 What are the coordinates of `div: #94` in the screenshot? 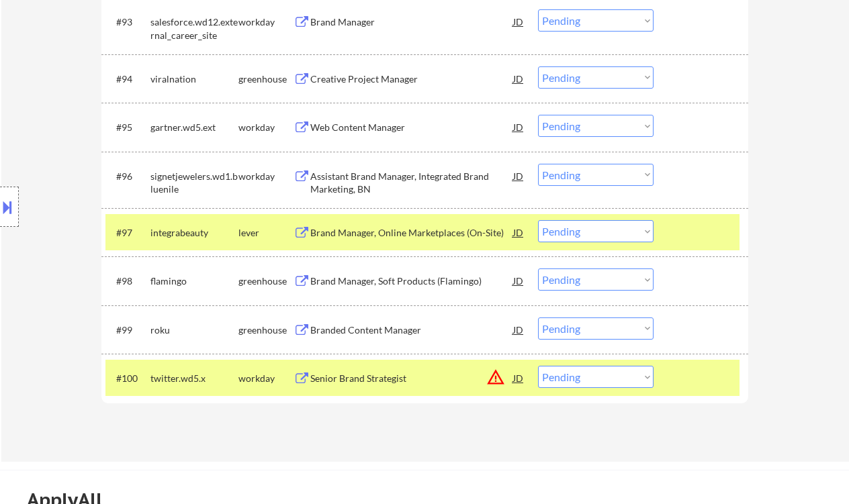 It's located at (128, 79).